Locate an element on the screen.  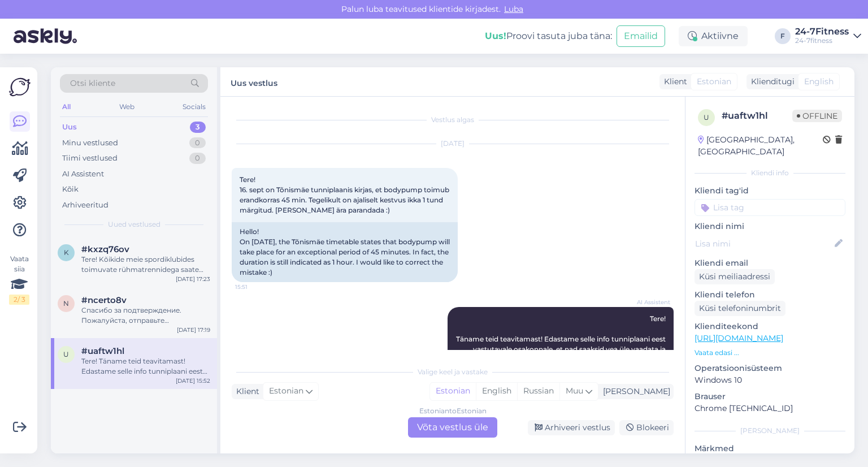
button: Emailid is located at coordinates (641, 36).